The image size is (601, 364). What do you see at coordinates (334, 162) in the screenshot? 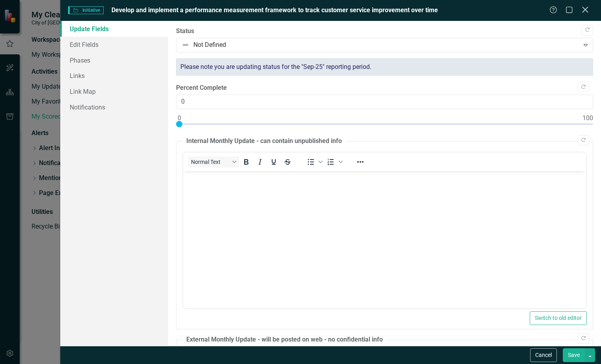
I see `div: Numbered list` at bounding box center [334, 162].